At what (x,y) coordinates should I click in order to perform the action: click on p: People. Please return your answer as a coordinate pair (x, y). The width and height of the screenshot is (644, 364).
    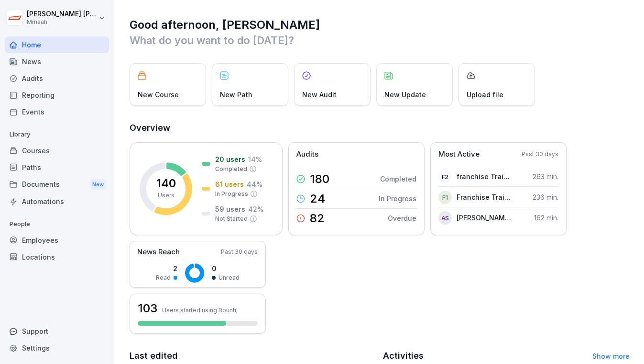
    Looking at the image, I should click on (57, 224).